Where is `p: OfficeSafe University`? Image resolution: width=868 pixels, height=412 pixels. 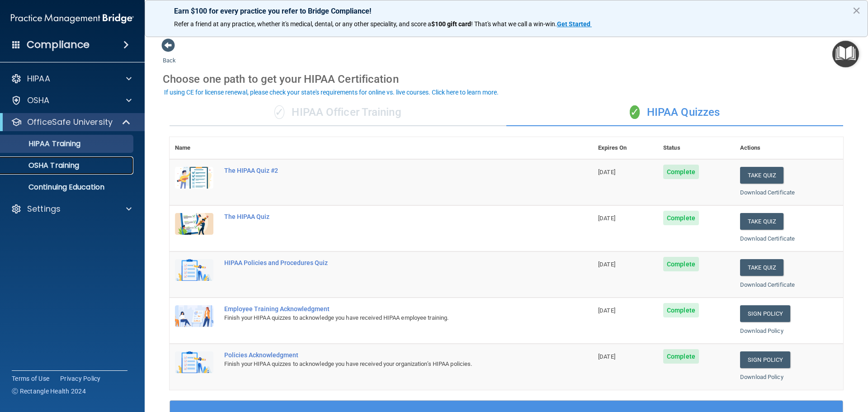
p: OfficeSafe University is located at coordinates (70, 122).